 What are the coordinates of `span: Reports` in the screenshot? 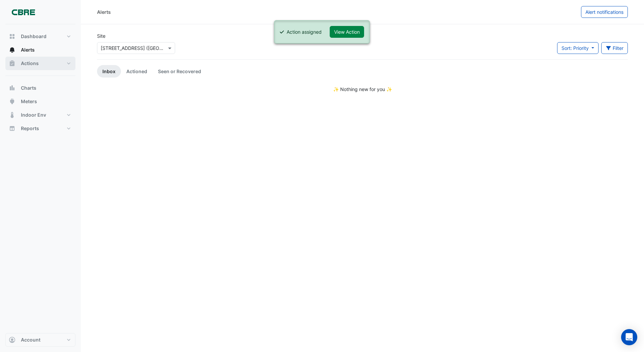 It's located at (30, 128).